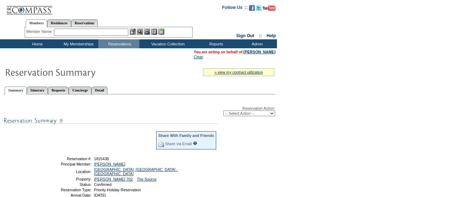  I want to click on a: Itinerary, so click(37, 90).